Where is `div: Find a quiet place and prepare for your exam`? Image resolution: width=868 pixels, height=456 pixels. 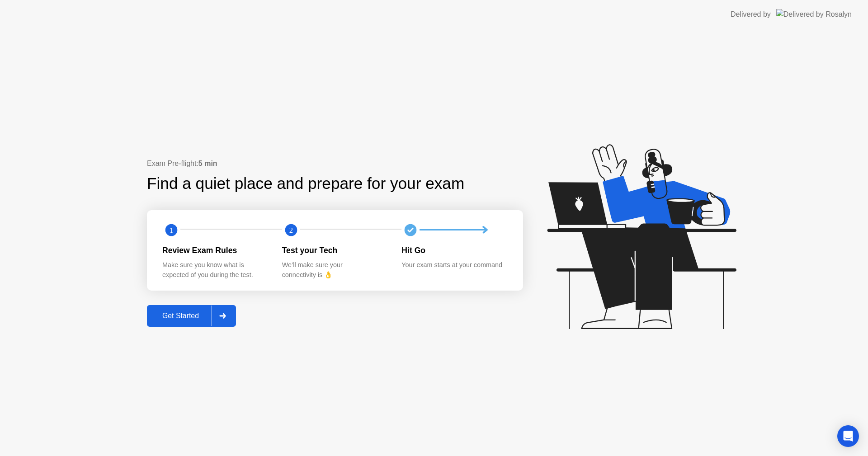
div: Find a quiet place and prepare for your exam is located at coordinates (306, 183).